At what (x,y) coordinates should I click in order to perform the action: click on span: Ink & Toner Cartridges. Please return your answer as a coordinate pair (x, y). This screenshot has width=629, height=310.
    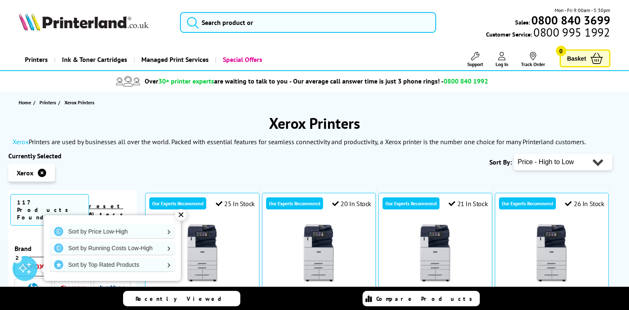
    Looking at the image, I should click on (94, 59).